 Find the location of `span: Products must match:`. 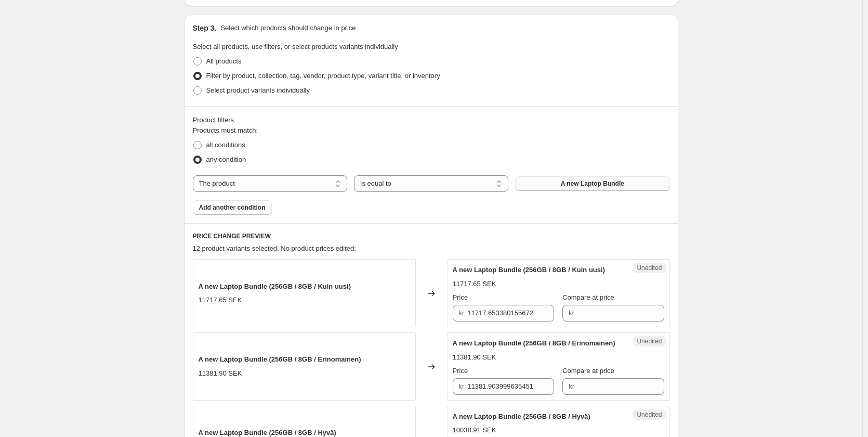

span: Products must match: is located at coordinates (225, 130).